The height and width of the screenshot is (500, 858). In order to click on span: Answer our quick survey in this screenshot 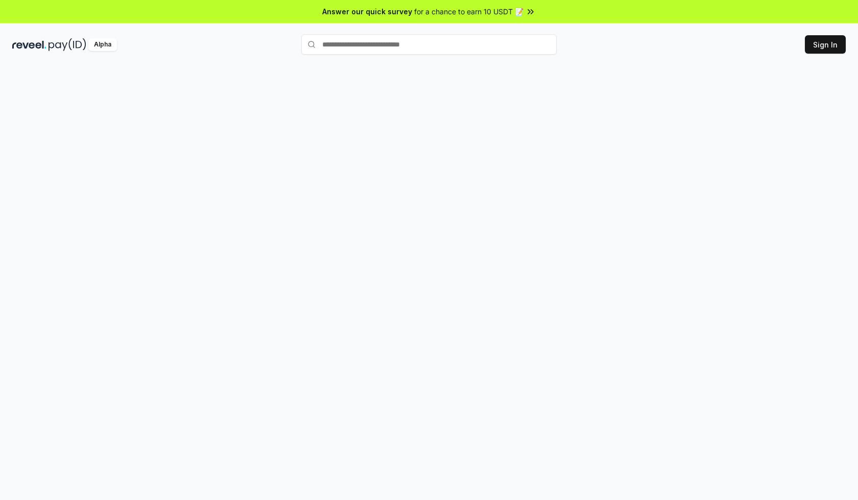, I will do `click(367, 11)`.